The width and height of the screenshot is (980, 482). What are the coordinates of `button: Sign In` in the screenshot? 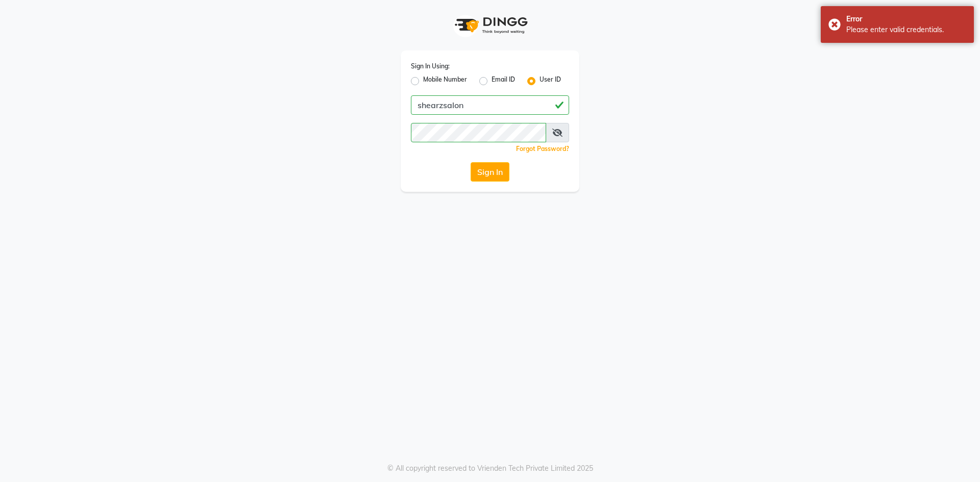 It's located at (490, 172).